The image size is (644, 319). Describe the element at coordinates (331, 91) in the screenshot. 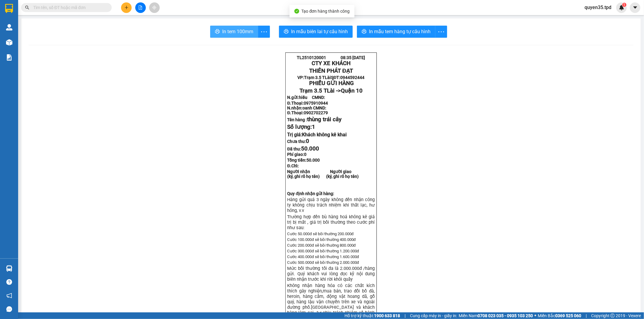

I see `span: Trạm 3.5 TLài ->` at that location.